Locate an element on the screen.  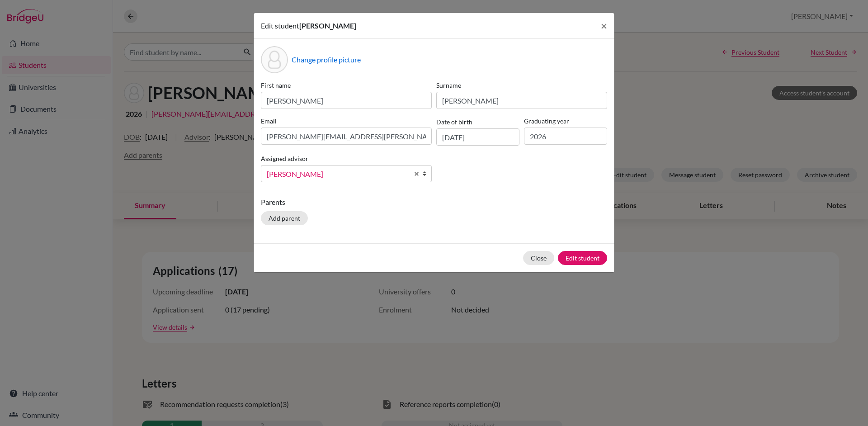
label: Surname is located at coordinates (522, 85).